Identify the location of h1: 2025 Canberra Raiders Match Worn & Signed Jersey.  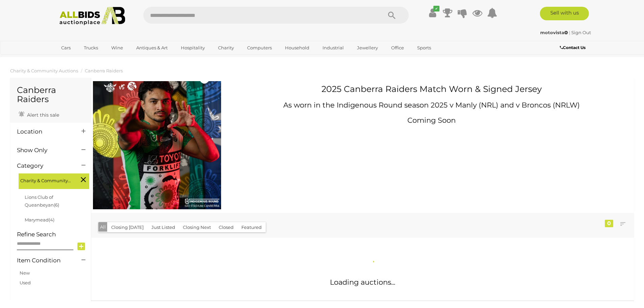
(432, 89).